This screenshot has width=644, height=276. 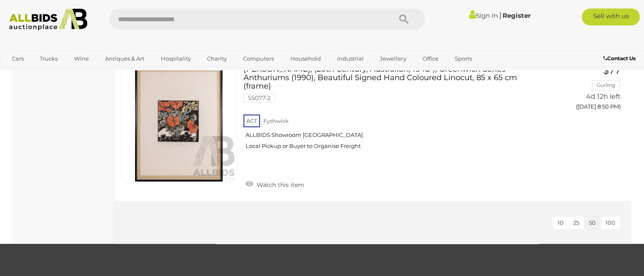 What do you see at coordinates (217, 58) in the screenshot?
I see `a: Charity` at bounding box center [217, 58].